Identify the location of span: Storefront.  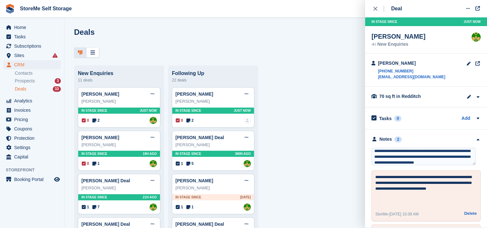
(35, 170).